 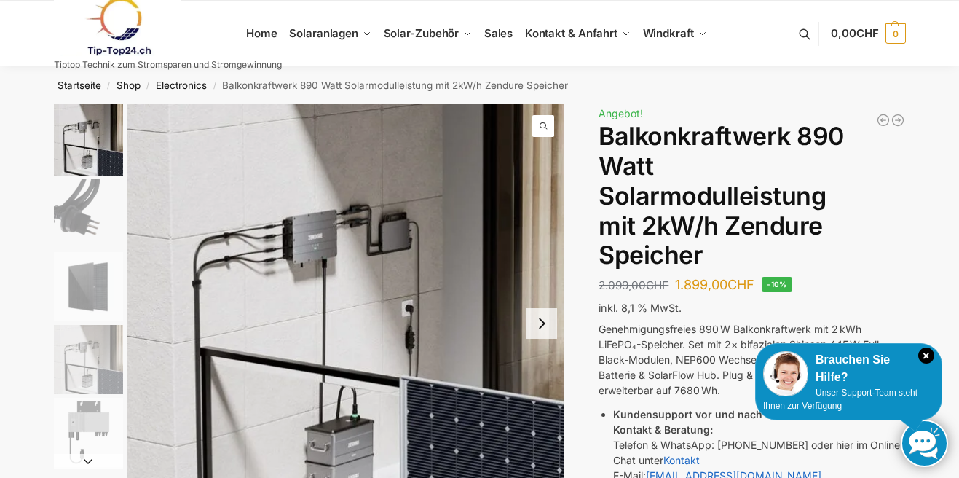 What do you see at coordinates (330, 34) in the screenshot?
I see `a: Solaranlagen` at bounding box center [330, 34].